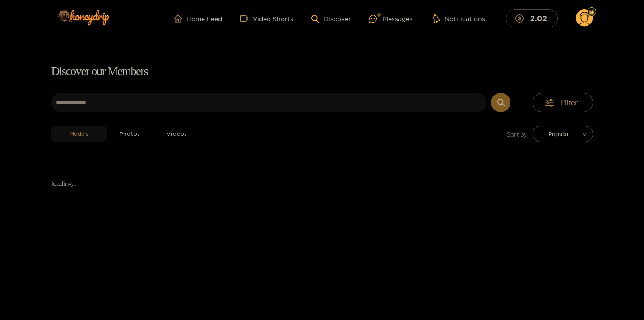  What do you see at coordinates (198, 18) in the screenshot?
I see `a: Home Feed` at bounding box center [198, 18].